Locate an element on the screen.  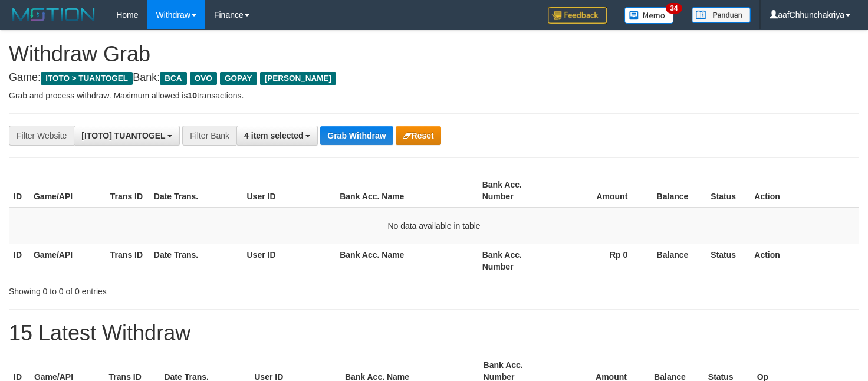
span: GOPAY is located at coordinates (238, 78).